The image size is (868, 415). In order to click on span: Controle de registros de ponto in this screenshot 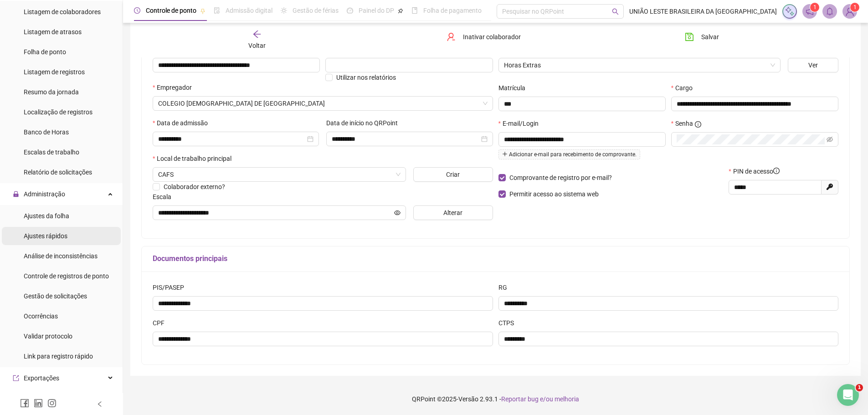, I will do `click(66, 276)`.